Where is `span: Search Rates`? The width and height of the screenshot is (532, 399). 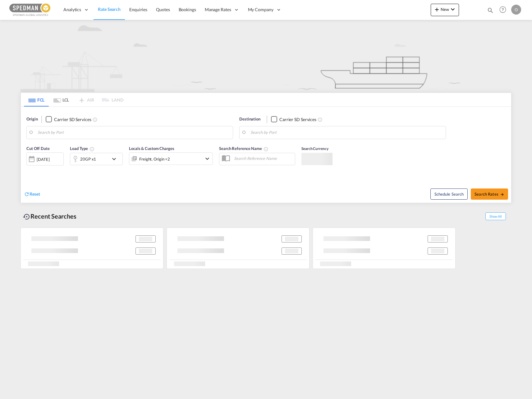
span: Search Rates is located at coordinates (489, 194).